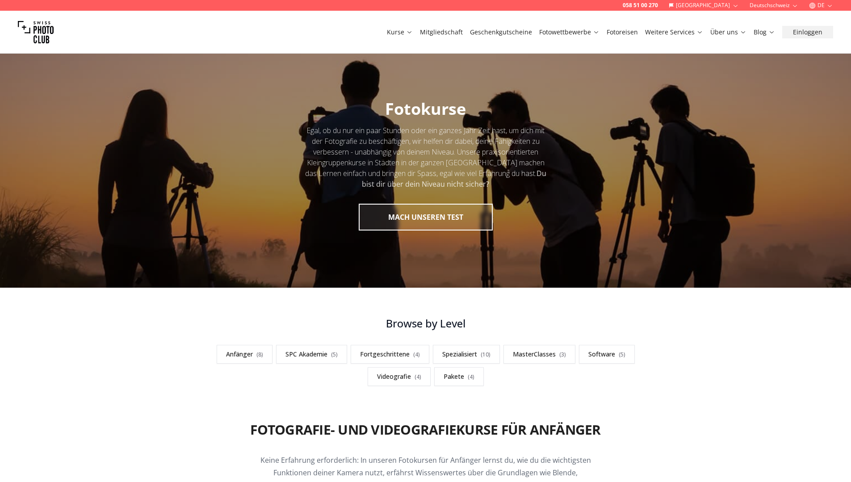 Image resolution: width=851 pixels, height=482 pixels. I want to click on a: Fortgeschrittene(4), so click(390, 354).